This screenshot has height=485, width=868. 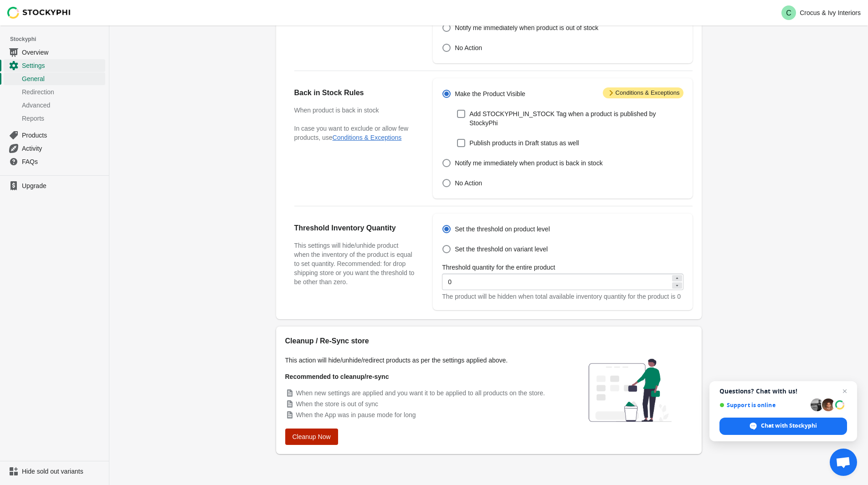 I want to click on span: Activity, so click(x=63, y=148).